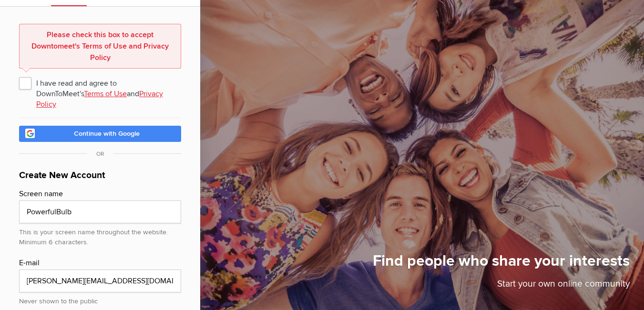 Image resolution: width=644 pixels, height=310 pixels. What do you see at coordinates (100, 154) in the screenshot?
I see `span: OR` at bounding box center [100, 154].